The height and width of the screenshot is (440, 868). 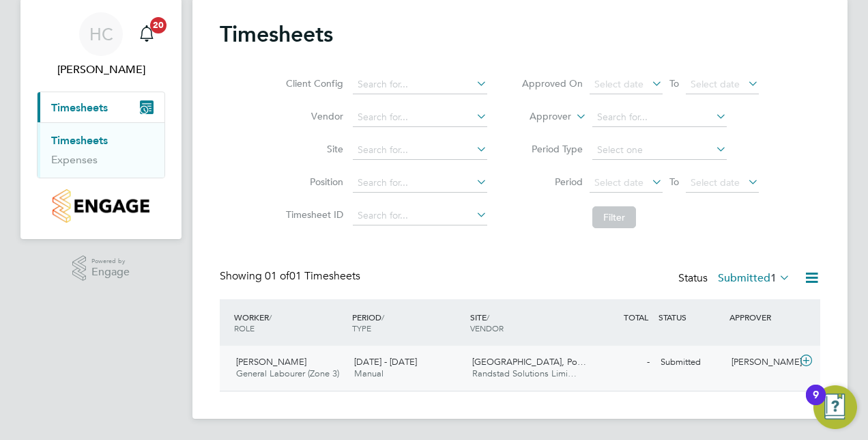 What do you see at coordinates (111, 261) in the screenshot?
I see `span: Powered by` at bounding box center [111, 261].